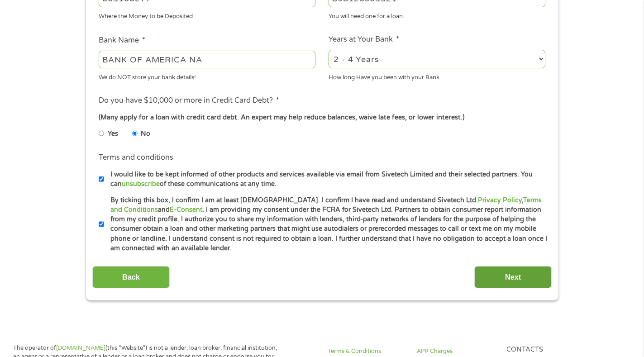 This screenshot has width=644, height=357. I want to click on div: We do NOT store your bank details!, so click(207, 75).